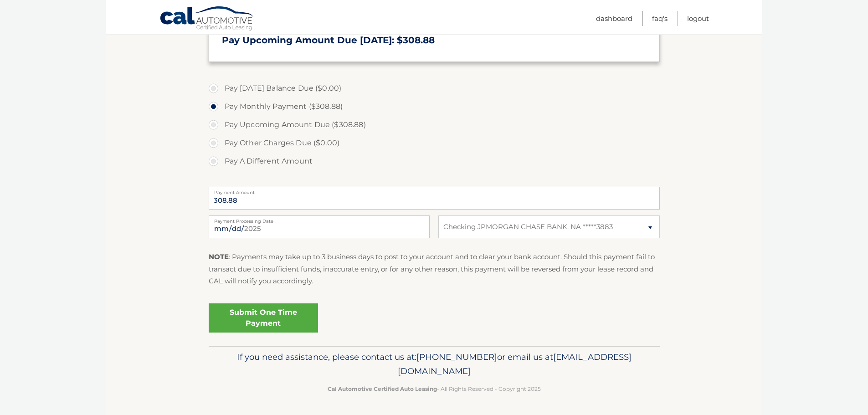 This screenshot has height=415, width=868. I want to click on input: Payment Amount, so click(434, 198).